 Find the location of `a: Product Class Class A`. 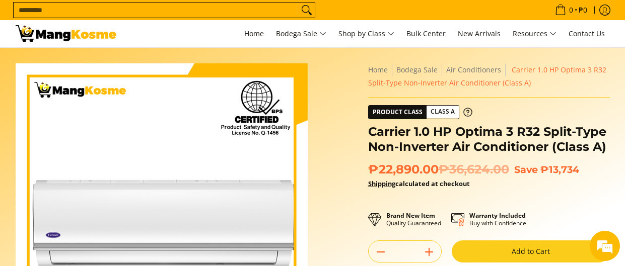

a: Product Class Class A is located at coordinates (420, 112).